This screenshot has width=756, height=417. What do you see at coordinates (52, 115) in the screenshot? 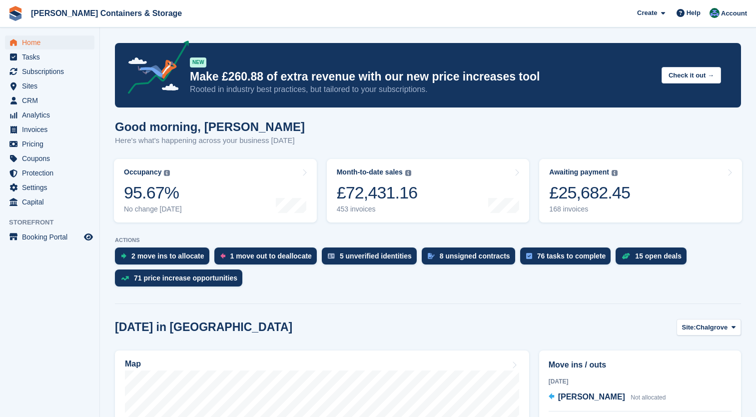
I see `span: Analytics` at bounding box center [52, 115].